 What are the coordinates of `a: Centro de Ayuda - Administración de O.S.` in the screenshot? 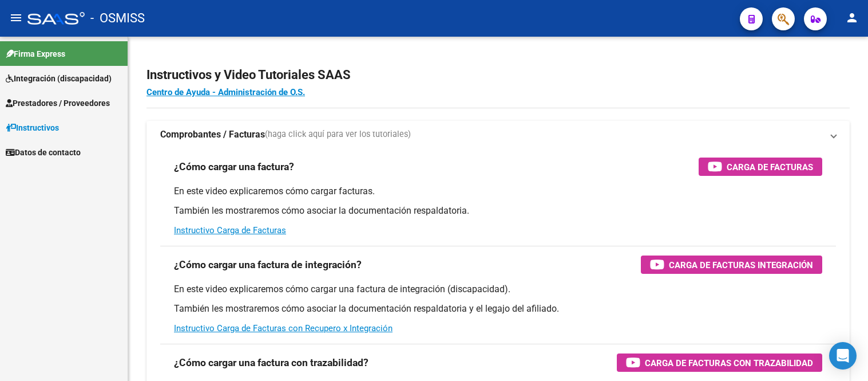 It's located at (225, 92).